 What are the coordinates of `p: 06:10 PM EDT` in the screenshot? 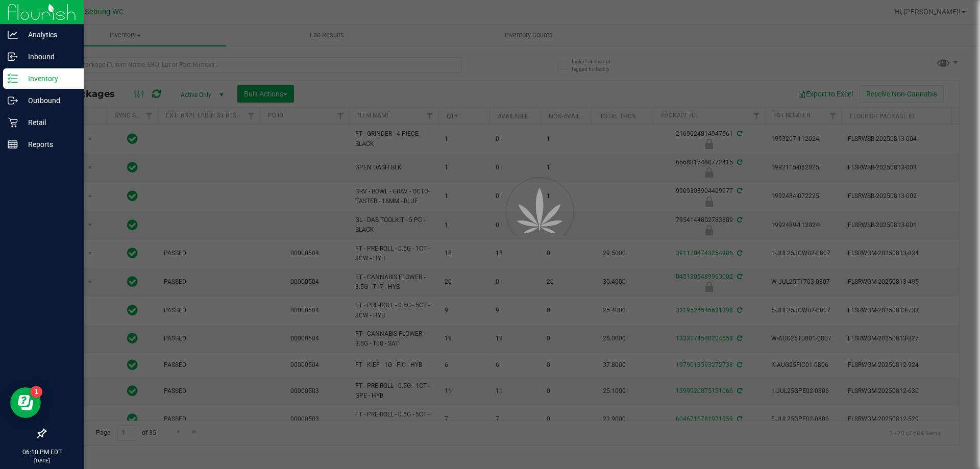 It's located at (42, 452).